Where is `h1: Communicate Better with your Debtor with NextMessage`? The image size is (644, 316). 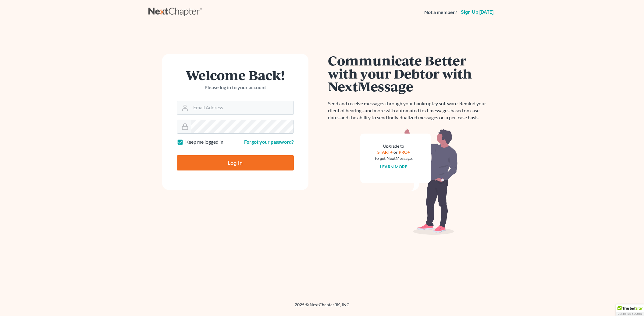 h1: Communicate Better with your Debtor with NextMessage is located at coordinates (409, 73).